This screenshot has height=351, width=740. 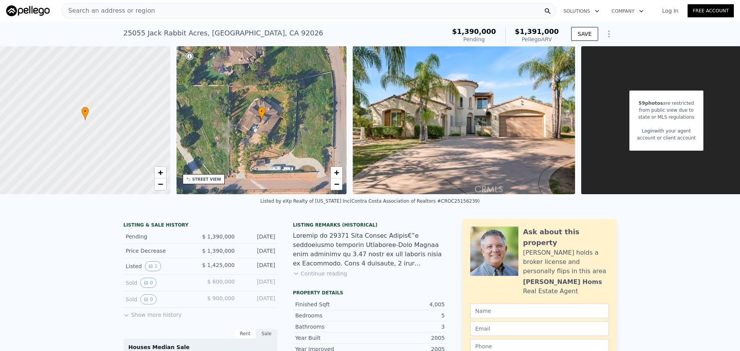 What do you see at coordinates (221, 282) in the screenshot?
I see `span: $ 600,000` at bounding box center [221, 282].